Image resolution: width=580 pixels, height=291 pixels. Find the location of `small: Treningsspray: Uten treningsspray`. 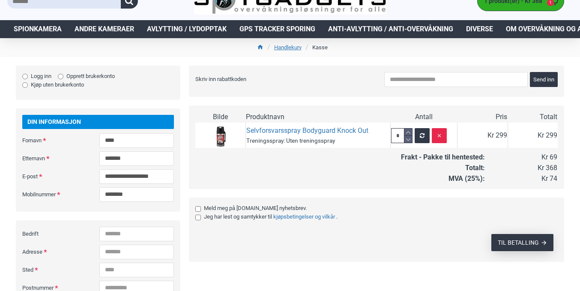

small: Treningsspray: Uten treningsspray is located at coordinates (291, 141).